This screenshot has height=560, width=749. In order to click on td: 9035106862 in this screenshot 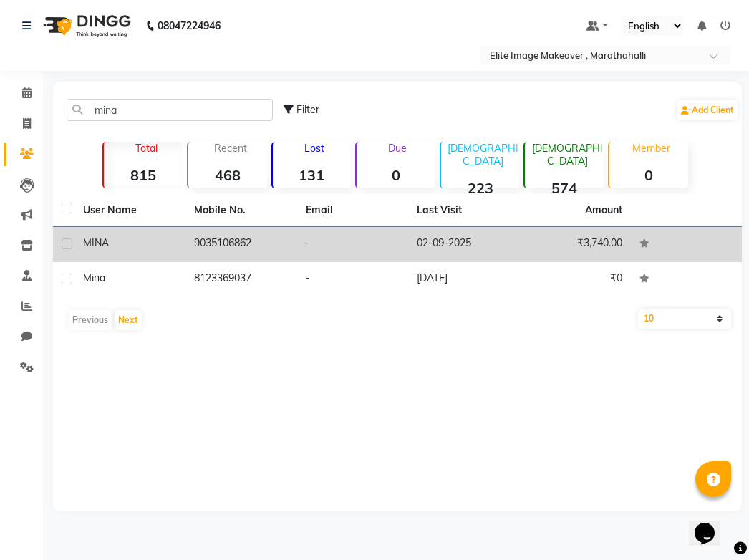, I will do `click(241, 244)`.